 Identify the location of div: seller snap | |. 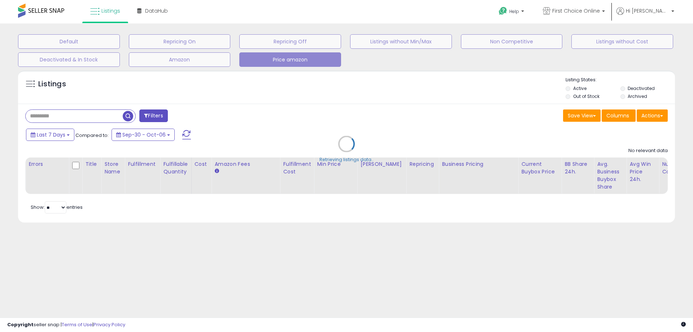
(66, 324).